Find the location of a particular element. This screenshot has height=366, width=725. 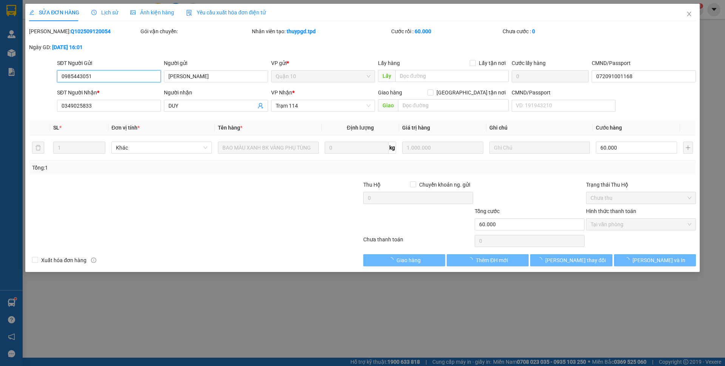

strong: THIÊN PHÁT ĐẠT is located at coordinates (29, 23).